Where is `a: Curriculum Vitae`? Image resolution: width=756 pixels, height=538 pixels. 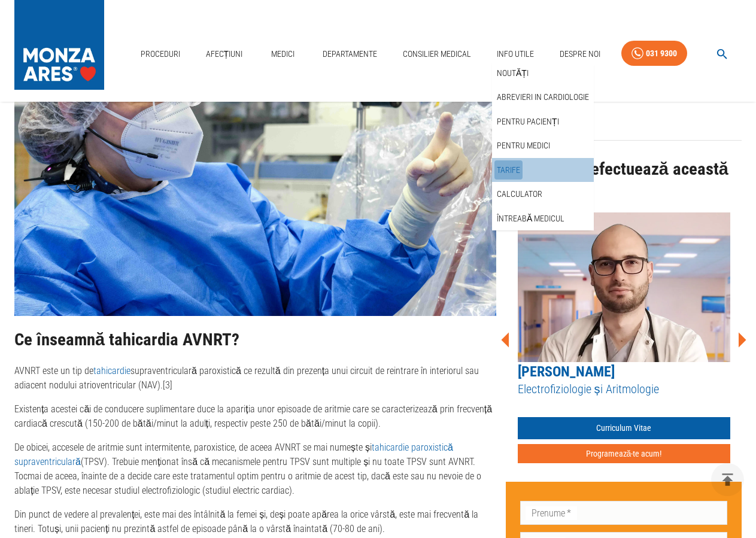 a: Curriculum Vitae is located at coordinates (623, 428).